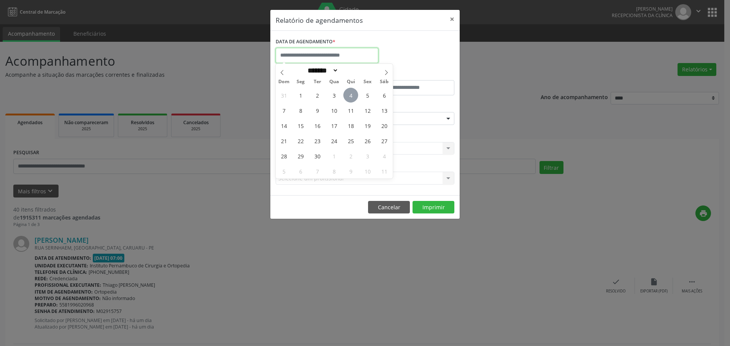  I want to click on span: Setembro 15, 2025, so click(300, 125).